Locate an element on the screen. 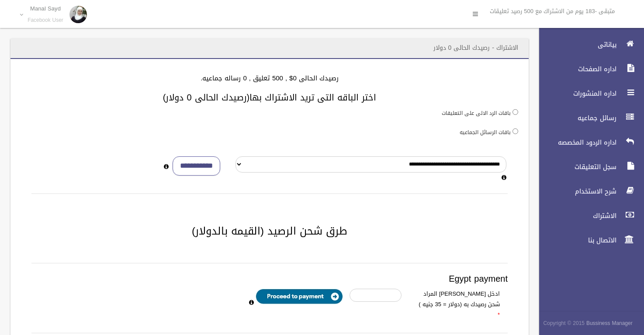 The height and width of the screenshot is (335, 644). span: الاشتراك is located at coordinates (576, 216).